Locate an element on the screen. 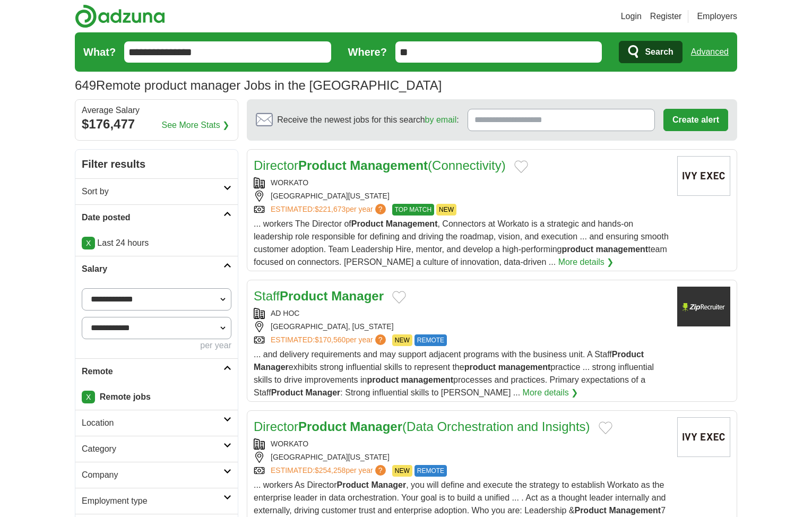 This screenshot has width=812, height=517. span: TOP MATCH is located at coordinates (413, 210).